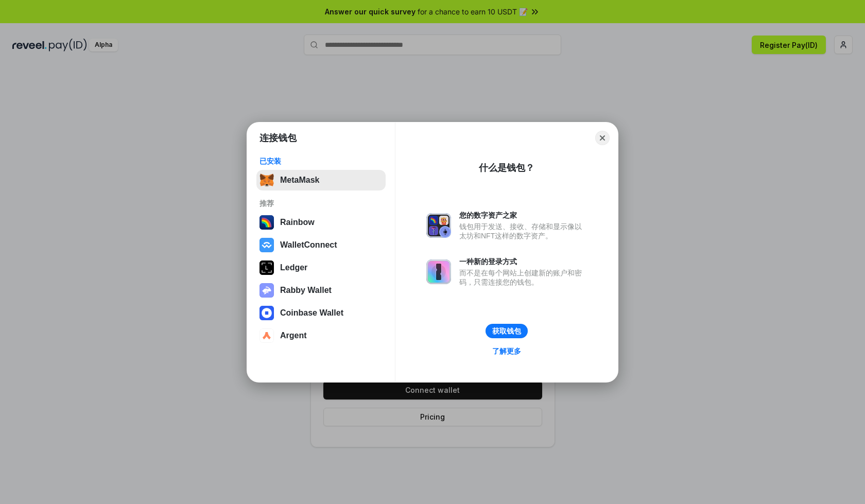  Describe the element at coordinates (321, 335) in the screenshot. I see `button: Argent` at that location.